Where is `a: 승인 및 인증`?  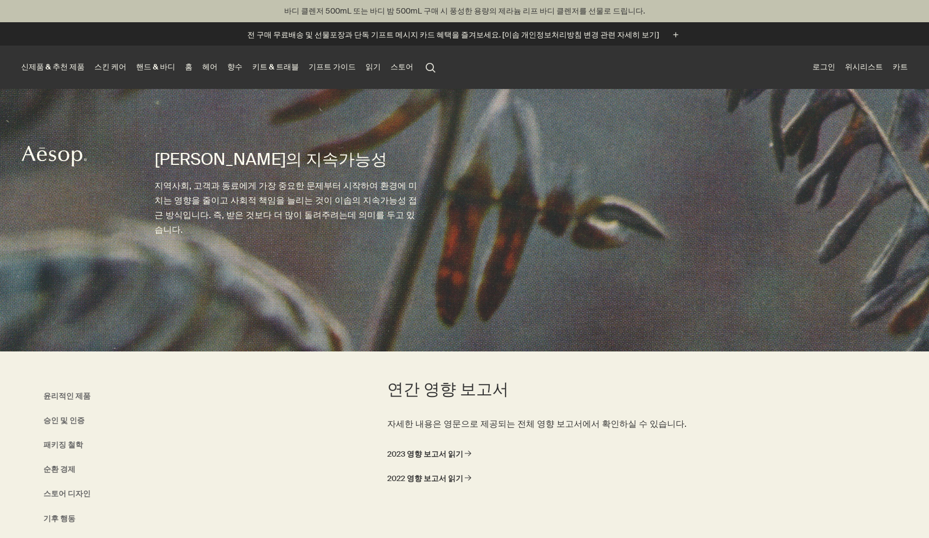 a: 승인 및 인증 is located at coordinates (64, 420).